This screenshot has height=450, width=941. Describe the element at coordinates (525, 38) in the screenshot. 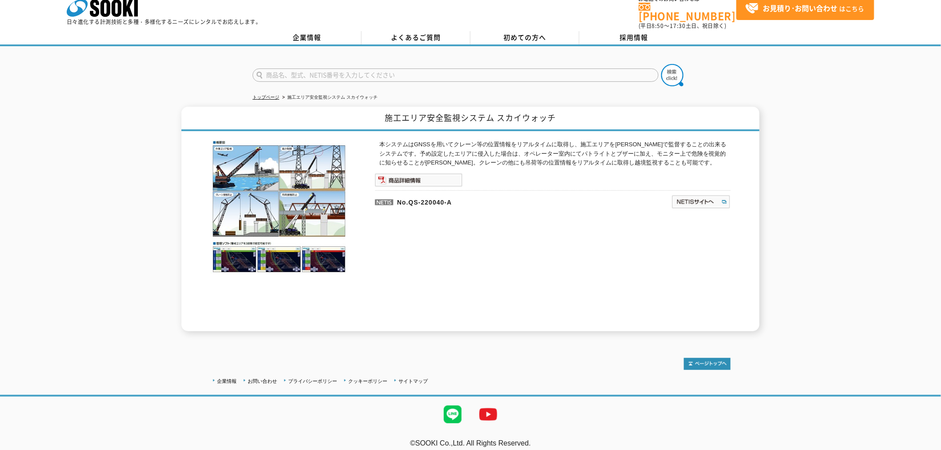

I see `a: 初めての方へ` at that location.